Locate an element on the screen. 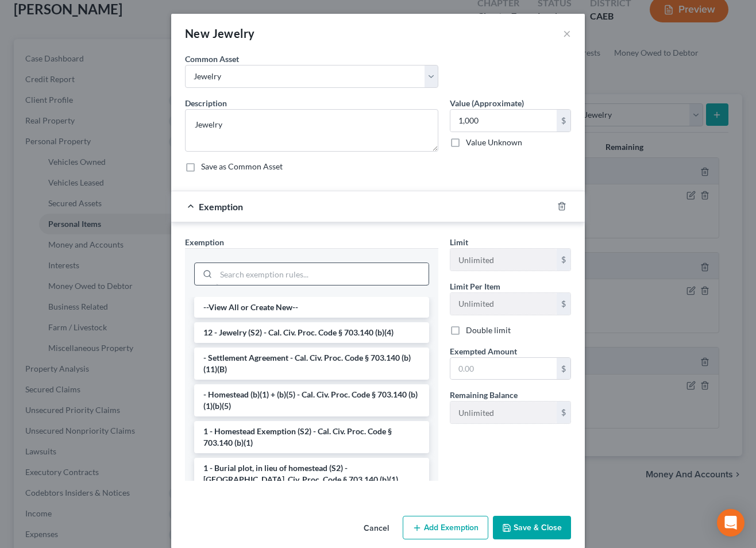 The image size is (756, 548). div: New Jewelry is located at coordinates (219, 33).